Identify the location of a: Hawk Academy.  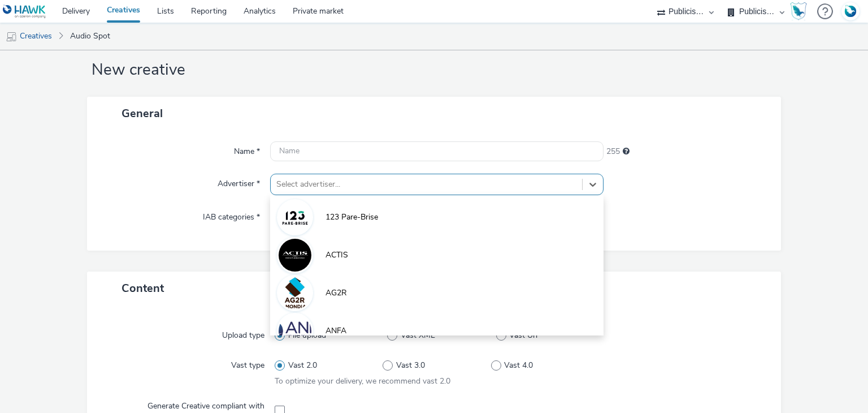
(801, 11).